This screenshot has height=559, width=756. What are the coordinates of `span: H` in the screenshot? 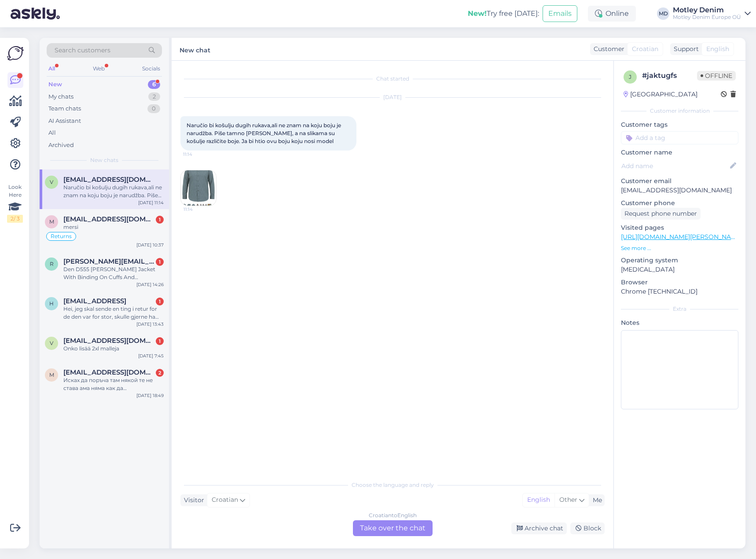 It's located at (51, 303).